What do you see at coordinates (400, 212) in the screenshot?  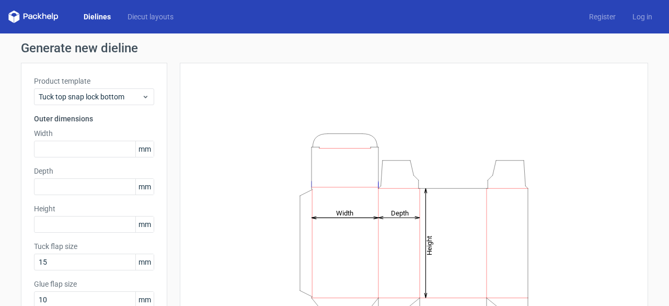 I see `tspan: Depth` at bounding box center [400, 212].